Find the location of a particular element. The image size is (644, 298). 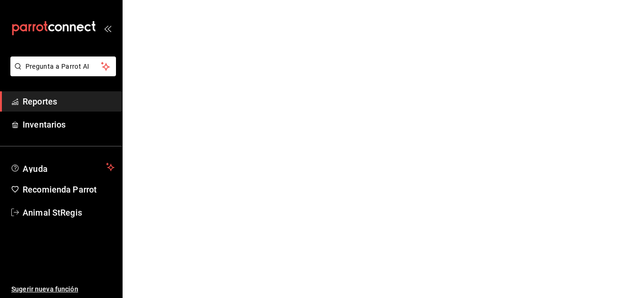

span: Recomienda Parrot is located at coordinates (68, 189).